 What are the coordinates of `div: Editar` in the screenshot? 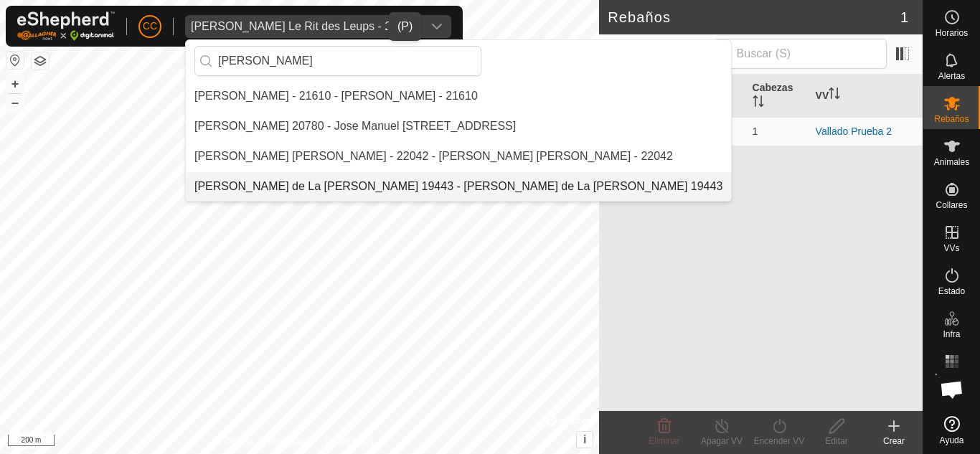 It's located at (836, 442).